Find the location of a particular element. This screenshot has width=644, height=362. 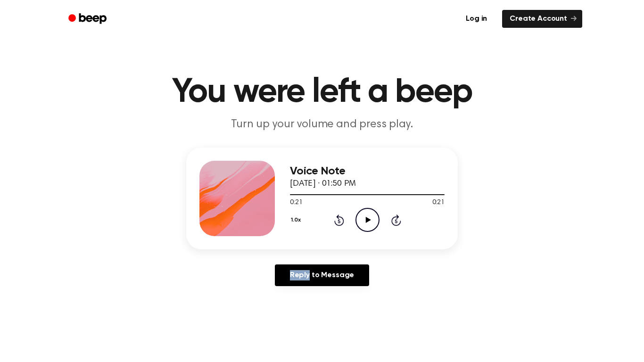

h1: You were left a beep is located at coordinates (322, 92).